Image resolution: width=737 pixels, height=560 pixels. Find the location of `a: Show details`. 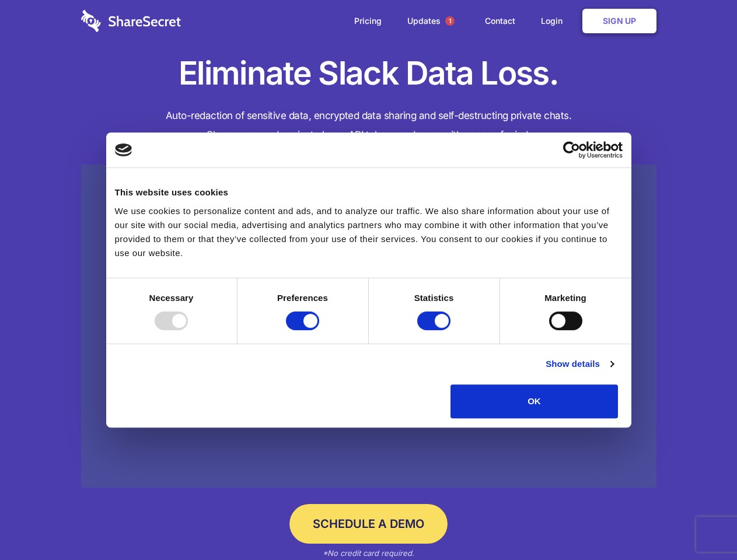

a: Show details is located at coordinates (580, 365).